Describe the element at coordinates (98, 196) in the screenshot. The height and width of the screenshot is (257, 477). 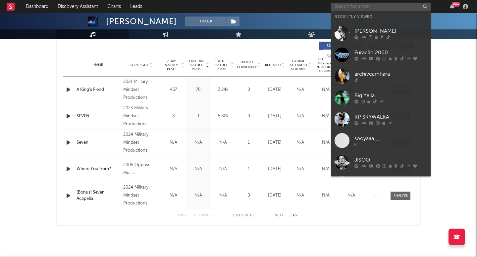
I see `div: (Bonus) Seven Acapella` at that location.